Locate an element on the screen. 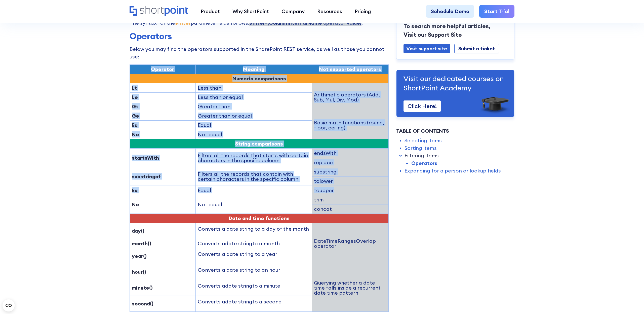 The height and width of the screenshot is (314, 644). strong: Ge is located at coordinates (135, 116).